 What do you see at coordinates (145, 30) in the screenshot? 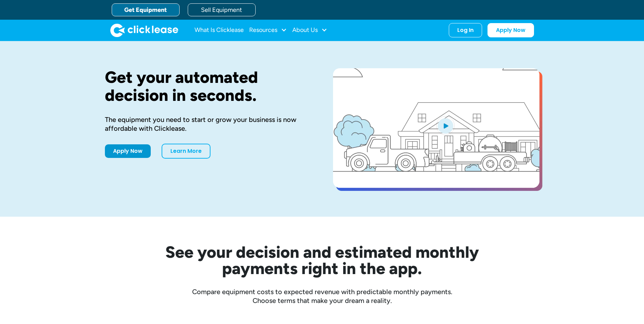
I see `img: Clicklease logo` at bounding box center [145, 30].